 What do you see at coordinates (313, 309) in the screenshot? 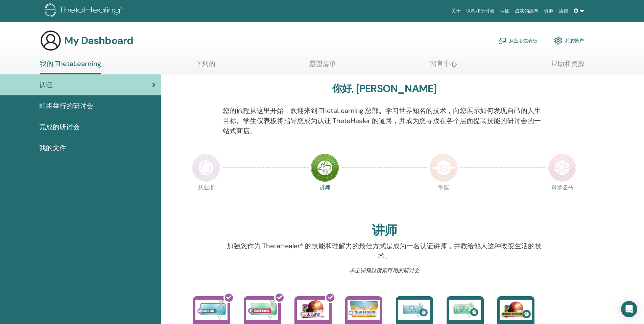
I see `img: Dig Deeper` at bounding box center [313, 309].